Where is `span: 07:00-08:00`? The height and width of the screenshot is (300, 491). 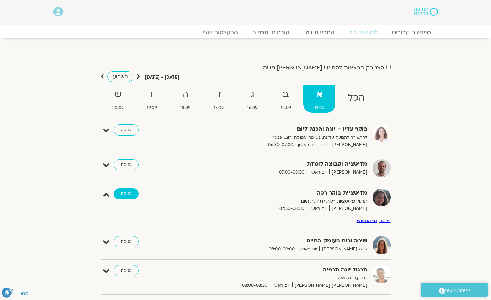 span: 07:00-08:00 is located at coordinates (291, 172).